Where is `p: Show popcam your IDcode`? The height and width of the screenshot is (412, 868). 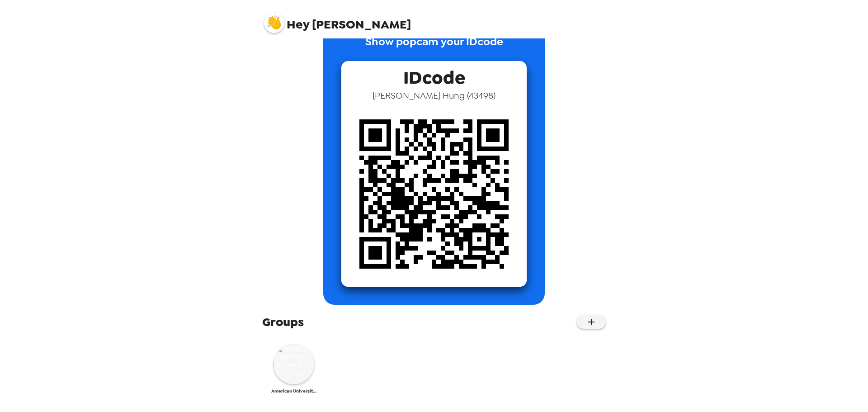 p: Show popcam your IDcode is located at coordinates (434, 47).